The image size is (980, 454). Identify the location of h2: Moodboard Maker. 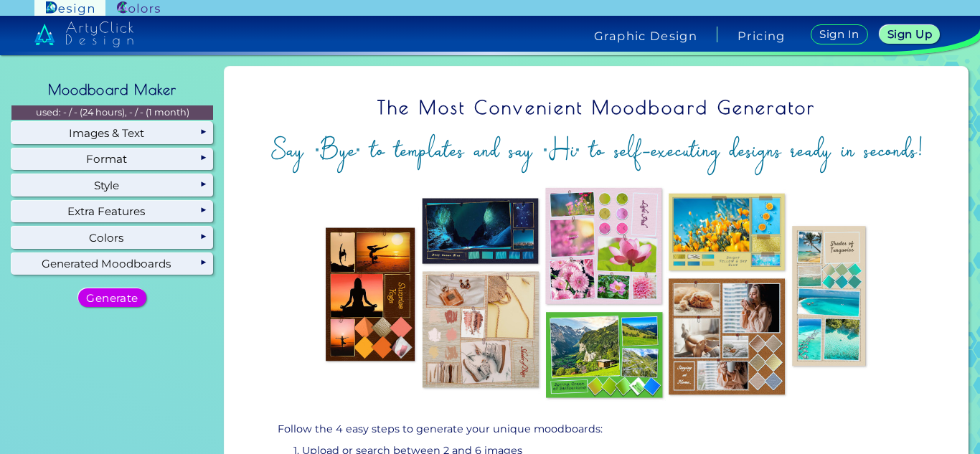
(113, 89).